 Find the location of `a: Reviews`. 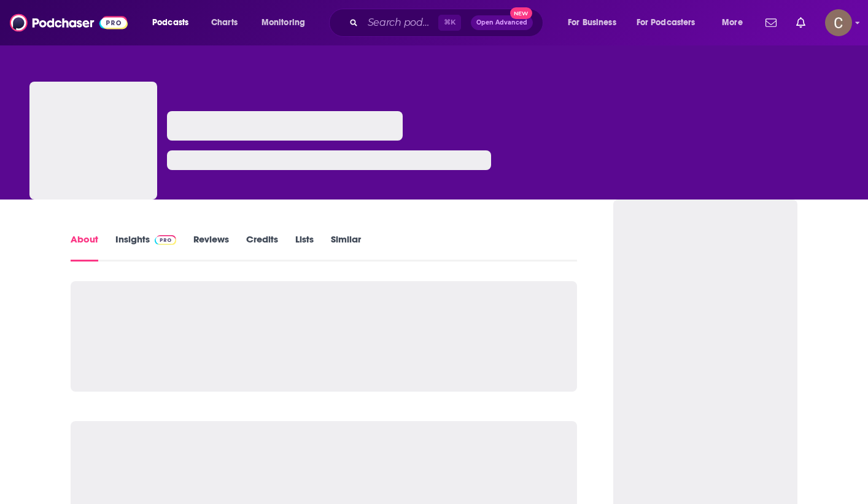

a: Reviews is located at coordinates (212, 248).